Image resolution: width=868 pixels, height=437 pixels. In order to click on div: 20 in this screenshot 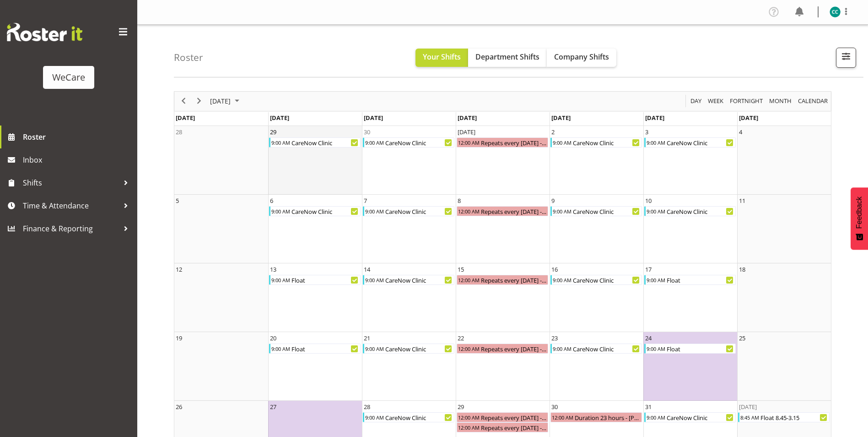, I will do `click(273, 338)`.